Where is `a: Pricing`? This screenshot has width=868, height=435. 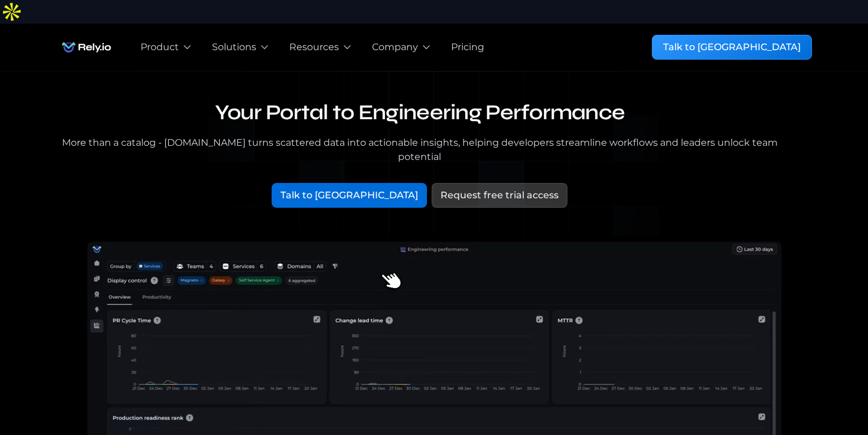 a: Pricing is located at coordinates (468, 48).